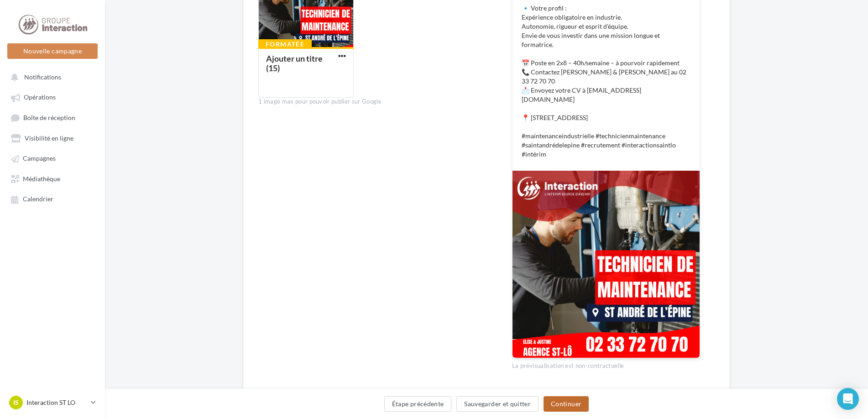 The image size is (868, 419). Describe the element at coordinates (49, 138) in the screenshot. I see `span: Visibilité en ligne` at that location.